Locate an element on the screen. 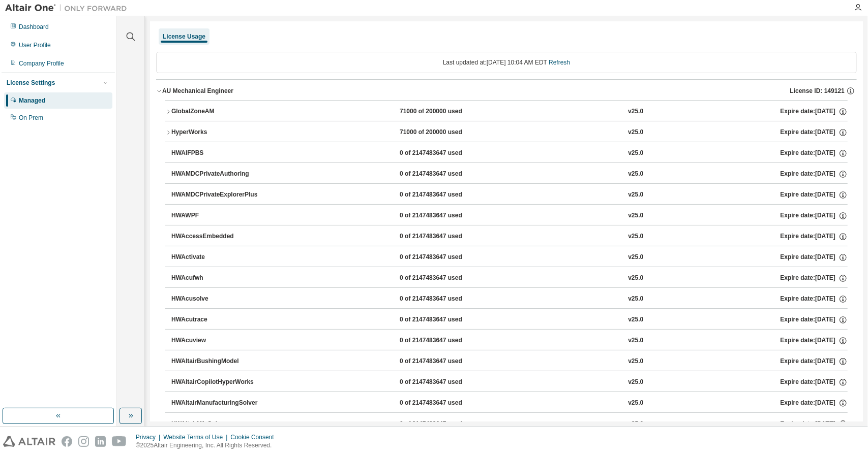 The image size is (868, 456). div: HWAltairCopilotHyperWorks is located at coordinates (217, 383).